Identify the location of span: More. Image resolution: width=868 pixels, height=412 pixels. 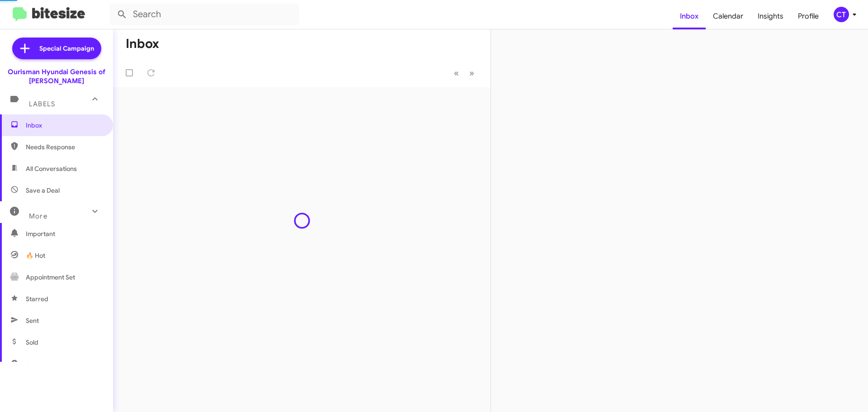
(38, 216).